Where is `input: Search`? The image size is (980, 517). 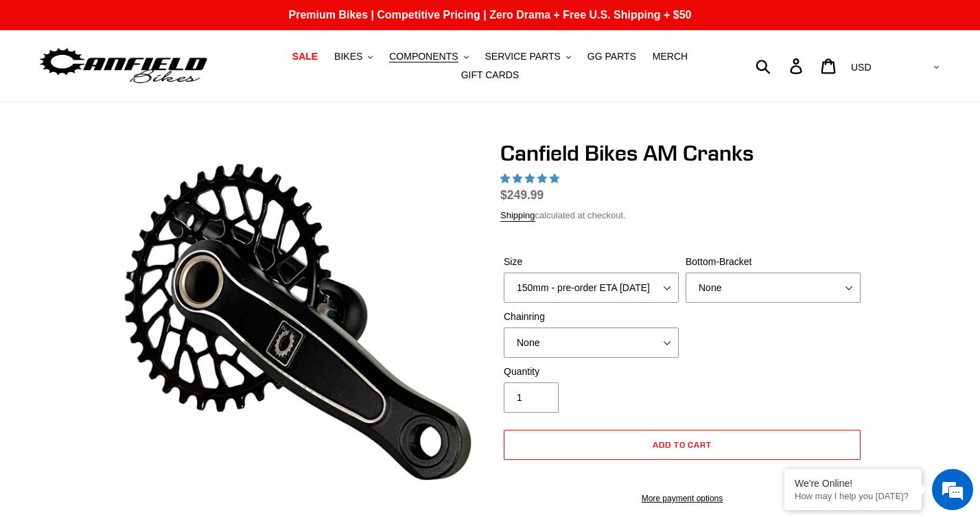
input: Search is located at coordinates (780, 66).